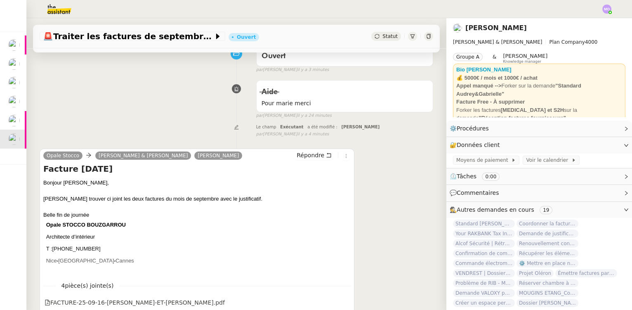 This screenshot has height=310, width=632. I want to click on span: pièce(s) jointe(s), so click(89, 286).